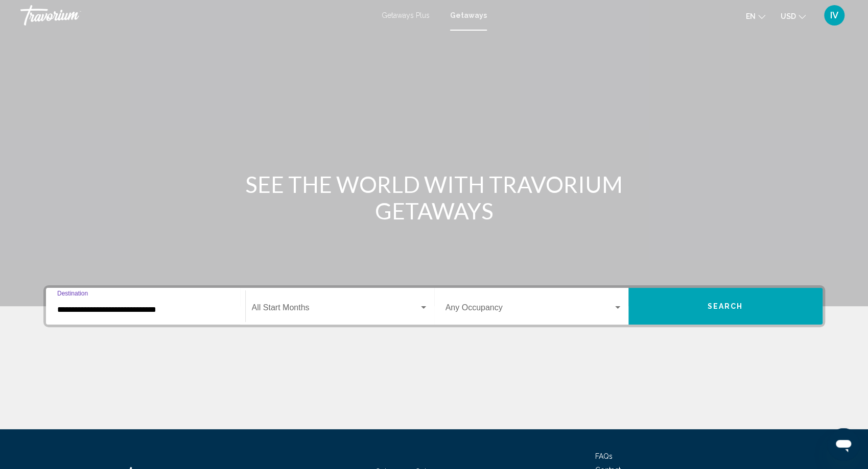 The width and height of the screenshot is (868, 469). What do you see at coordinates (406, 16) in the screenshot?
I see `a: Getaways Plus` at bounding box center [406, 16].